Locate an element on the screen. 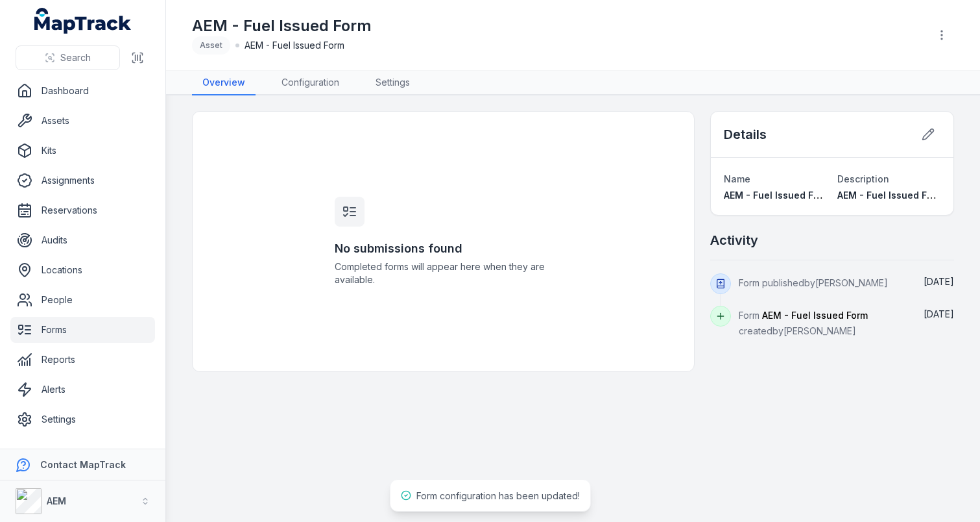 The height and width of the screenshot is (522, 980). h2: Details is located at coordinates (745, 134).